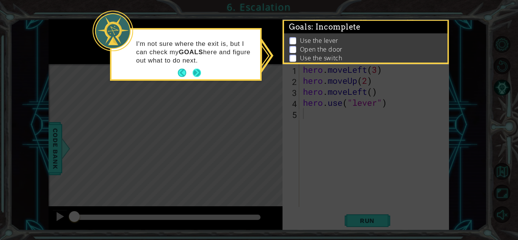  Describe the element at coordinates (321, 58) in the screenshot. I see `p: Use the switch` at that location.